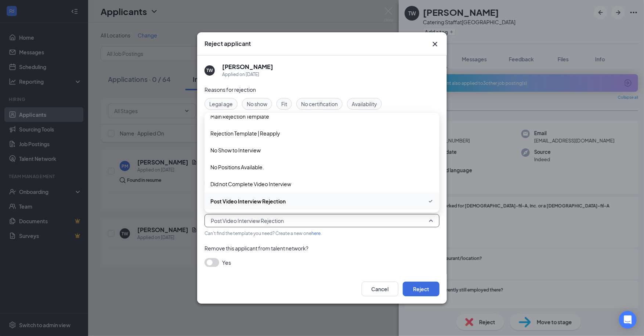 The width and height of the screenshot is (644, 336). I want to click on span: Reasons for rejection, so click(230, 89).